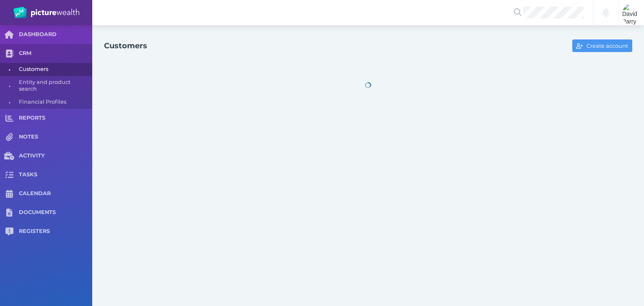 The width and height of the screenshot is (644, 306). I want to click on span: Financial Profiles, so click(55, 102).